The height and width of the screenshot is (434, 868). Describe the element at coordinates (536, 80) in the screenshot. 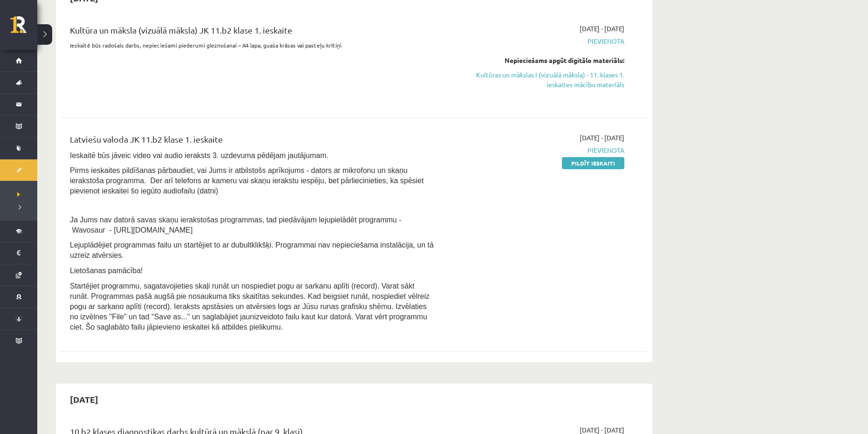

I see `a: Kultūras un mākslas I (vizuālā māksla) - 11. klases 1. ieskaites mācību materiāls` at that location.